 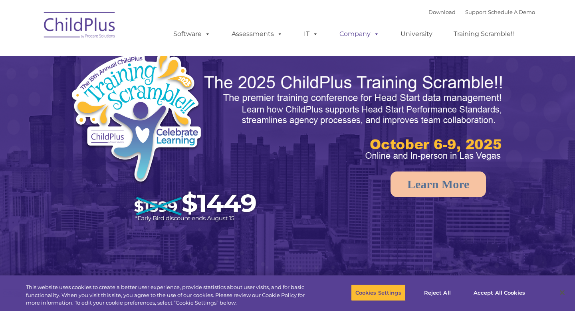 I want to click on button: Close, so click(x=562, y=292).